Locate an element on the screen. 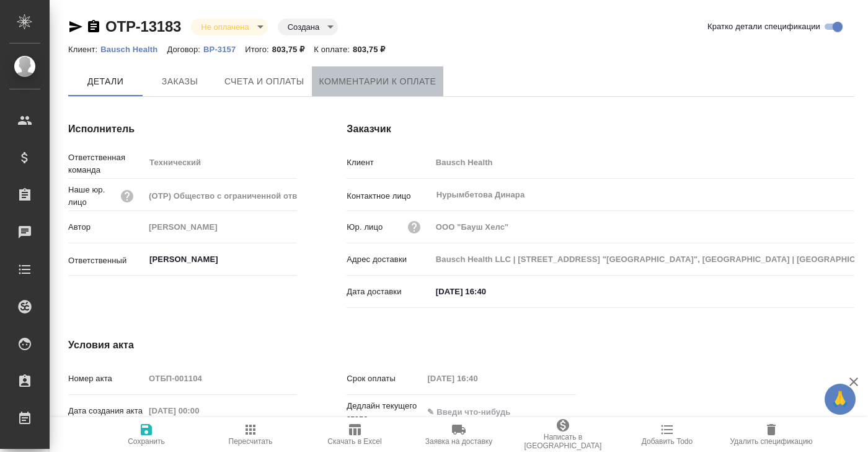 This screenshot has width=868, height=452. p: Дата создания акта is located at coordinates (106, 411).